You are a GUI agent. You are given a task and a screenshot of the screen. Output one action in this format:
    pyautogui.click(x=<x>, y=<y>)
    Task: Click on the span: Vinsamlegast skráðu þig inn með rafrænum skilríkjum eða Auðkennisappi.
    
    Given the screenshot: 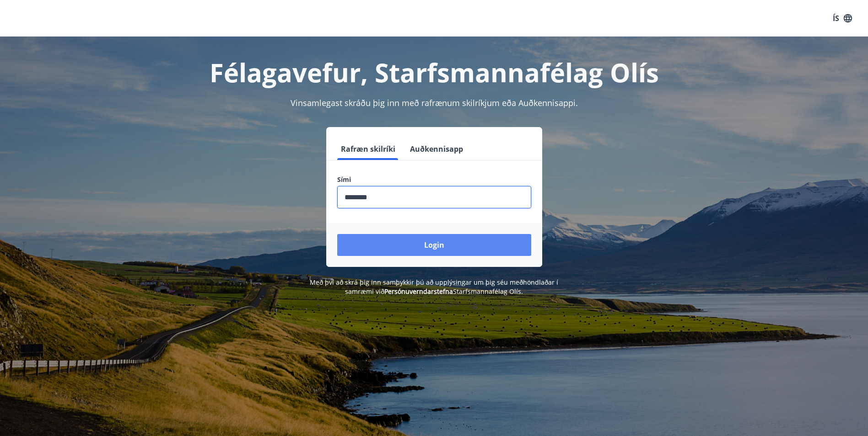 What is the action you would take?
    pyautogui.click(x=434, y=103)
    